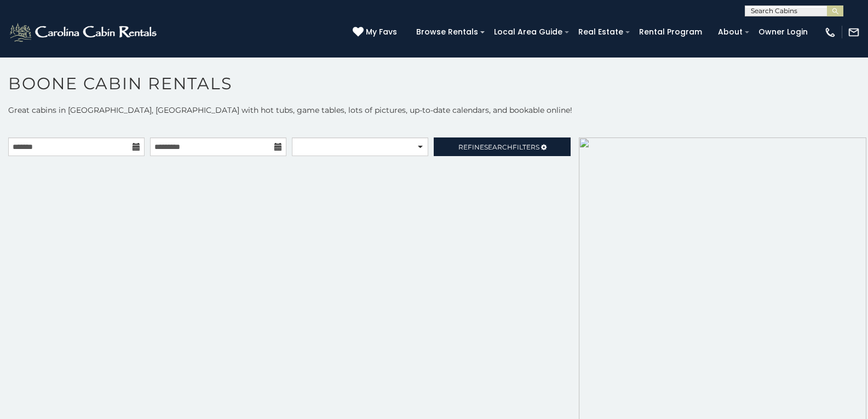 This screenshot has height=419, width=868. What do you see at coordinates (381, 32) in the screenshot?
I see `span: My Favs` at bounding box center [381, 32].